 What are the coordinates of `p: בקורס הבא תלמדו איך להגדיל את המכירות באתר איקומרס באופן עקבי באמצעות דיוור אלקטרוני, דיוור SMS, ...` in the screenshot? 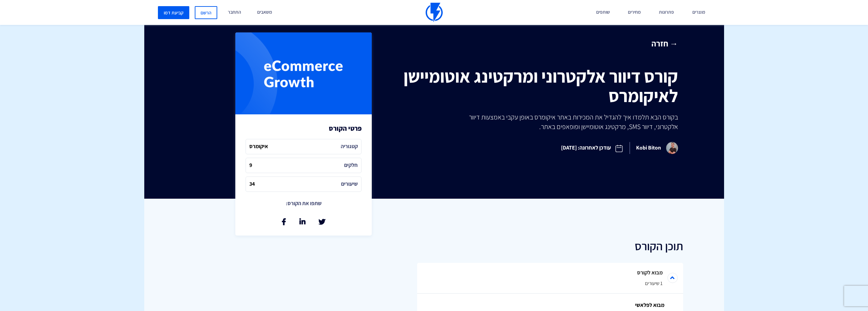 It's located at (565, 122).